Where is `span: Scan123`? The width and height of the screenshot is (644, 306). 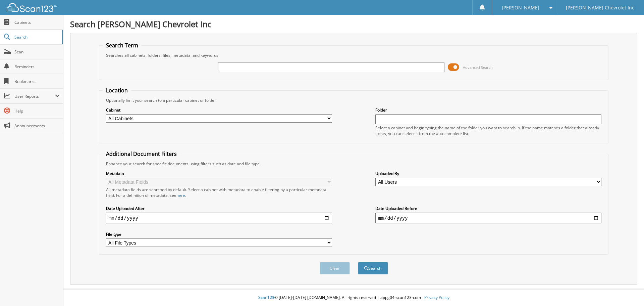
span: Scan123 is located at coordinates (266, 297).